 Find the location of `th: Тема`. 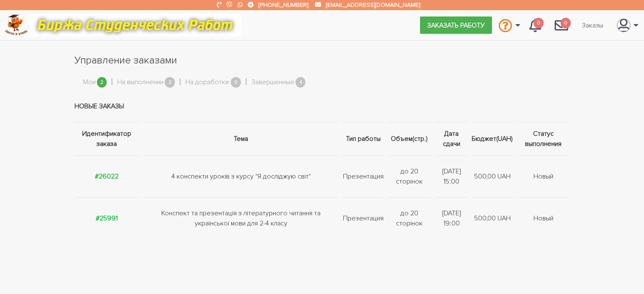

th: Тема is located at coordinates (241, 138).